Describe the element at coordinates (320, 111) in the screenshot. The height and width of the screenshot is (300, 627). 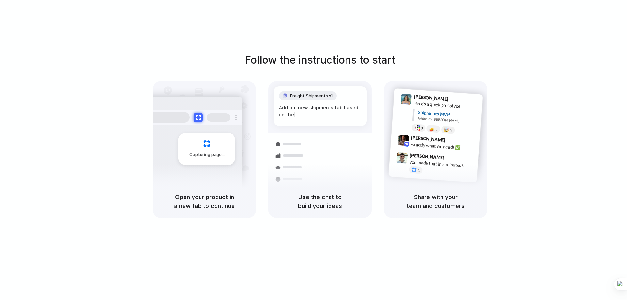
I see `div: Add our new shipments tab based on the` at that location.